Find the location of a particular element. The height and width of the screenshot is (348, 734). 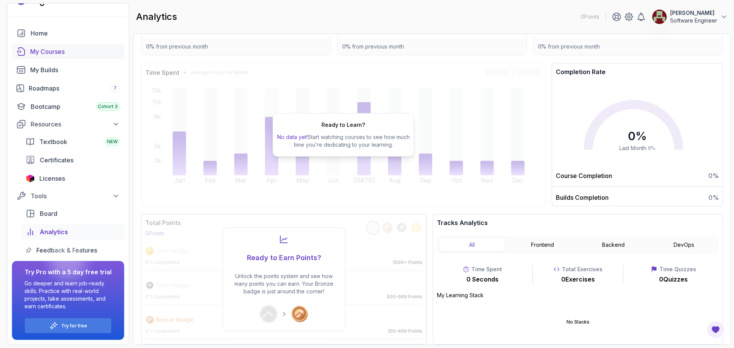

a: feedback is located at coordinates (73, 250).